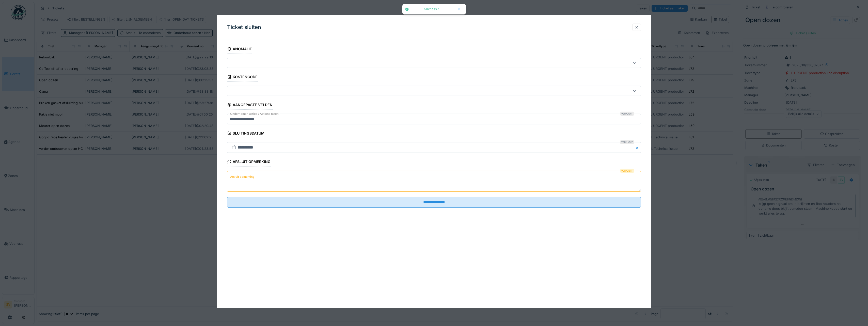  I want to click on div: Sluitingsdatum, so click(246, 134).